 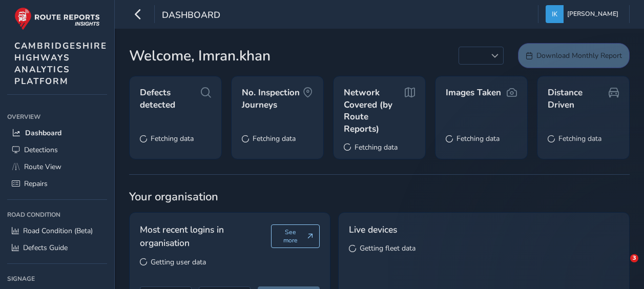 I want to click on span: No. Inspection Journeys, so click(x=272, y=98).